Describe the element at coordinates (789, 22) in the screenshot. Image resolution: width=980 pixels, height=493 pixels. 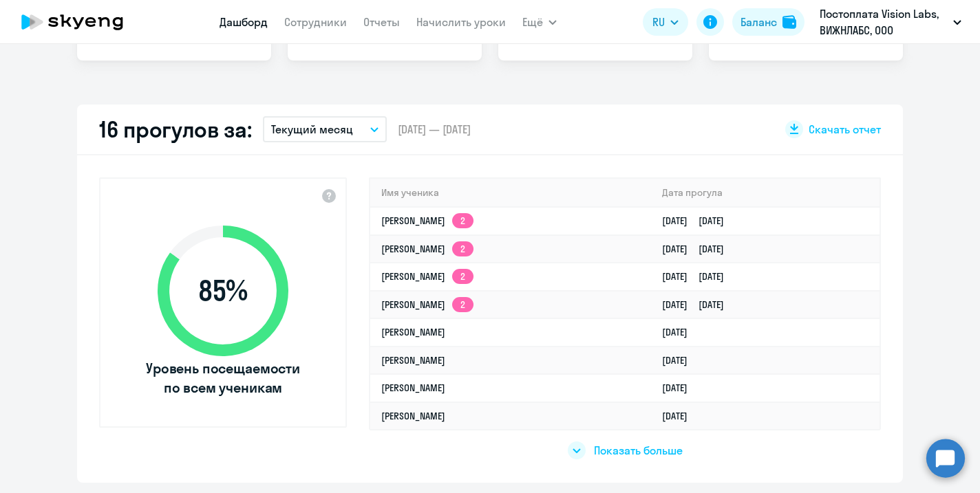
I see `img: balance` at that location.